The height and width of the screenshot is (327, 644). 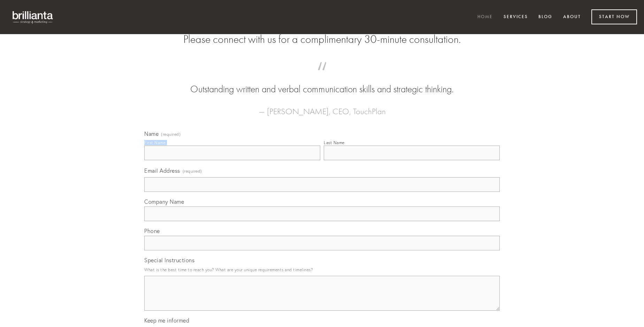 I want to click on a: About, so click(x=572, y=17).